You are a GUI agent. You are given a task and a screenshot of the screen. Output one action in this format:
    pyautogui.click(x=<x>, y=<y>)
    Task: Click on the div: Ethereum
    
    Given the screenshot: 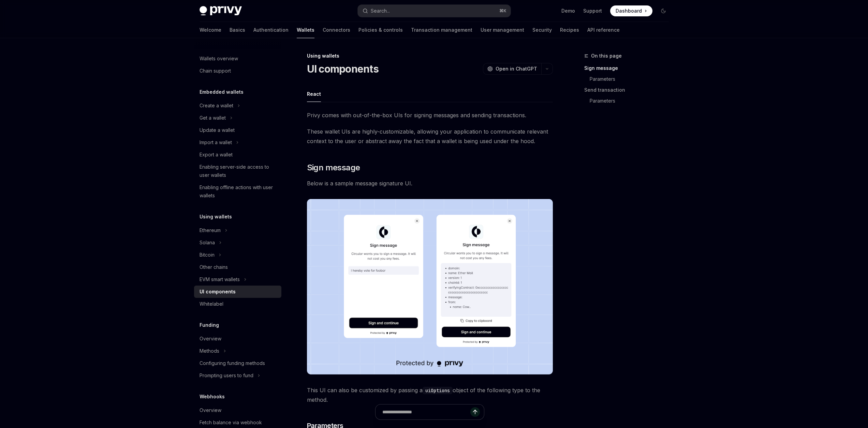 What is the action you would take?
    pyautogui.click(x=210, y=230)
    